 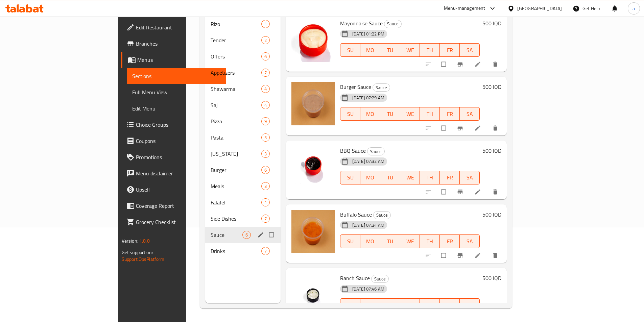 I want to click on a: Coverage Report, so click(x=174, y=206).